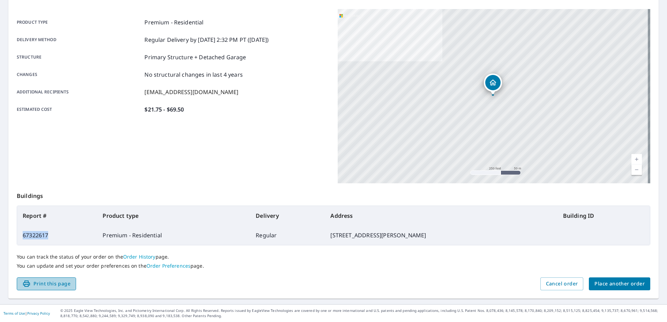  I want to click on p: You can update and set your order preferences on the page., so click(334, 266).